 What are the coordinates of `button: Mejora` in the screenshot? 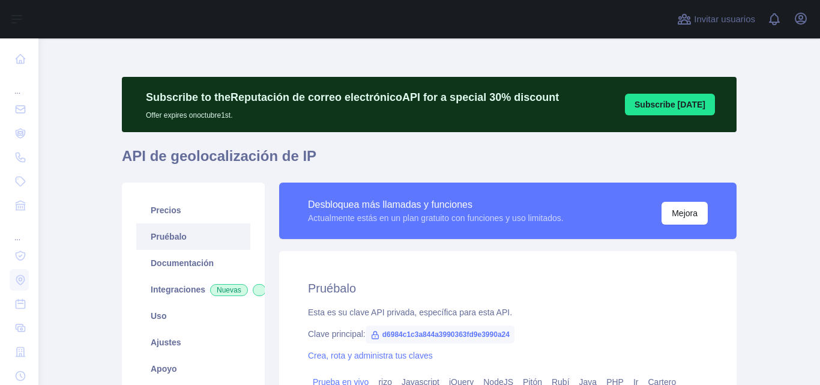 It's located at (685, 213).